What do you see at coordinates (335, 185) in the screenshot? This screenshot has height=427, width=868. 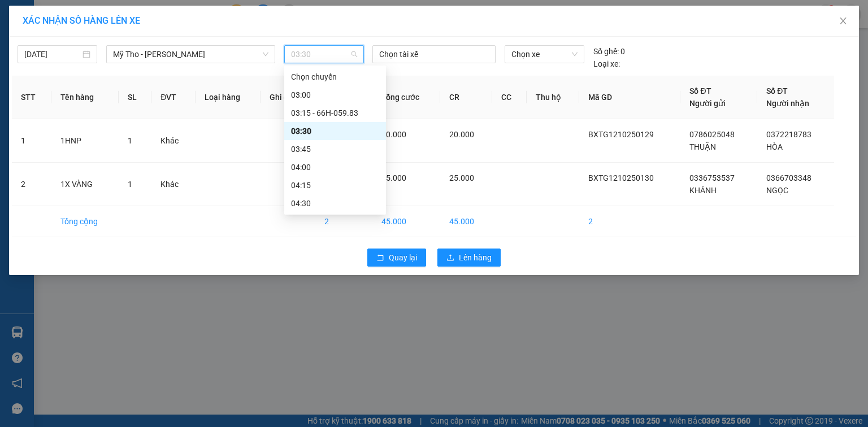 I see `div: 04:15` at bounding box center [335, 185].